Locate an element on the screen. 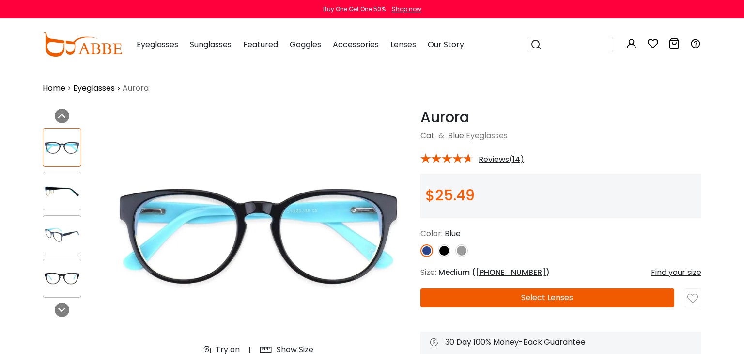 The height and width of the screenshot is (354, 744). img: like is located at coordinates (693, 299).